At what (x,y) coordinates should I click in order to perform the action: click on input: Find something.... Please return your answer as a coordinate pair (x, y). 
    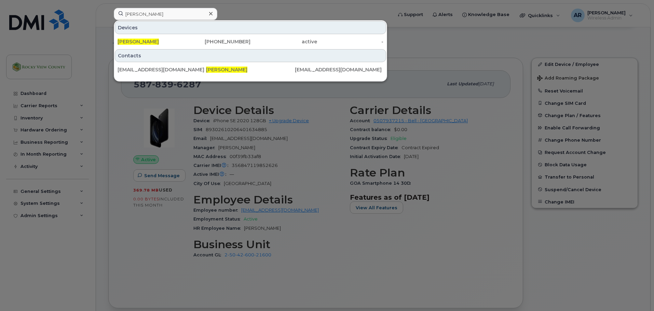
    Looking at the image, I should click on (165, 14).